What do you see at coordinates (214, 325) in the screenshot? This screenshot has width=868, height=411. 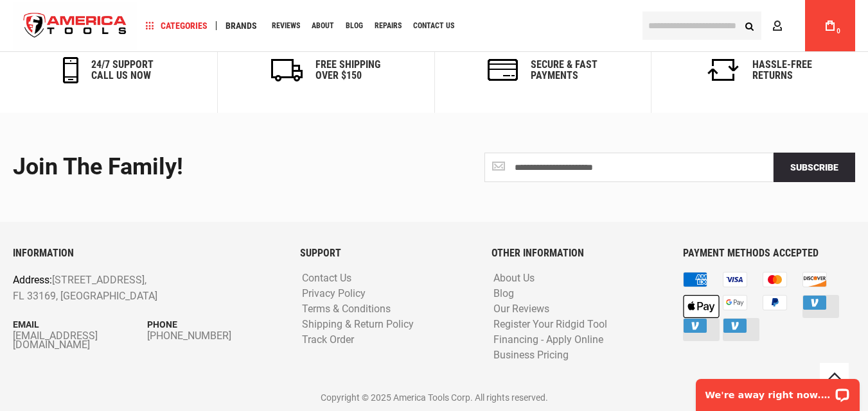 I see `p: Phone` at bounding box center [214, 325].